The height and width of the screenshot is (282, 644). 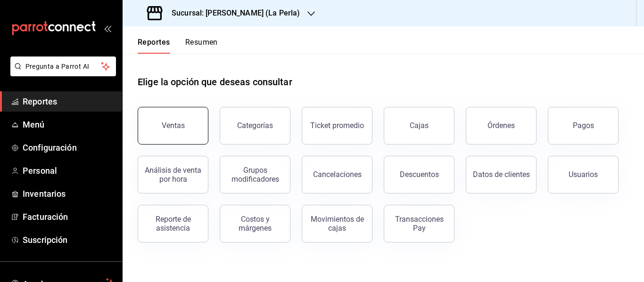 What do you see at coordinates (255, 224) in the screenshot?
I see `div: Costos y márgenes` at bounding box center [255, 224].